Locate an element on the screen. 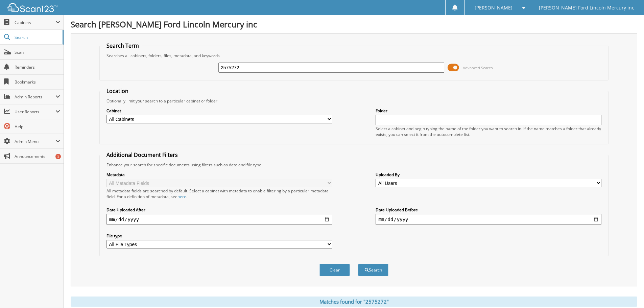 This screenshot has width=644, height=308. label: Folder is located at coordinates (488, 111).